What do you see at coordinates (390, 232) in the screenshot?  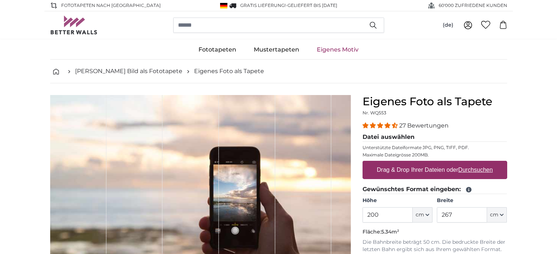 I see `span: 5.34m²` at bounding box center [390, 232].